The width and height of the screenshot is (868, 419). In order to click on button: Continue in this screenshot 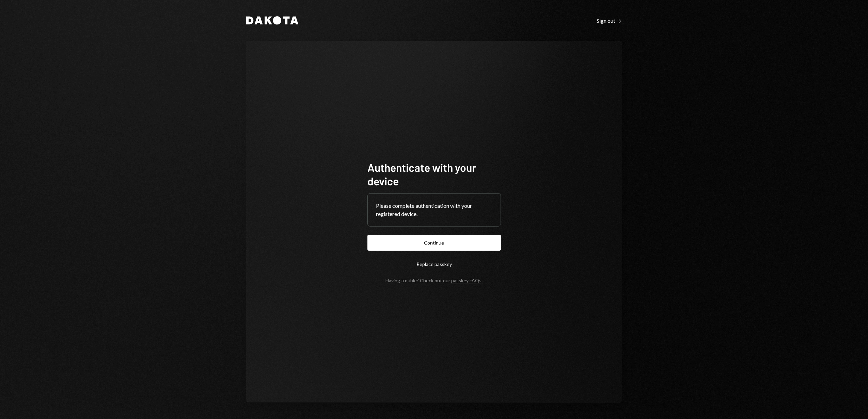, I will do `click(434, 243)`.